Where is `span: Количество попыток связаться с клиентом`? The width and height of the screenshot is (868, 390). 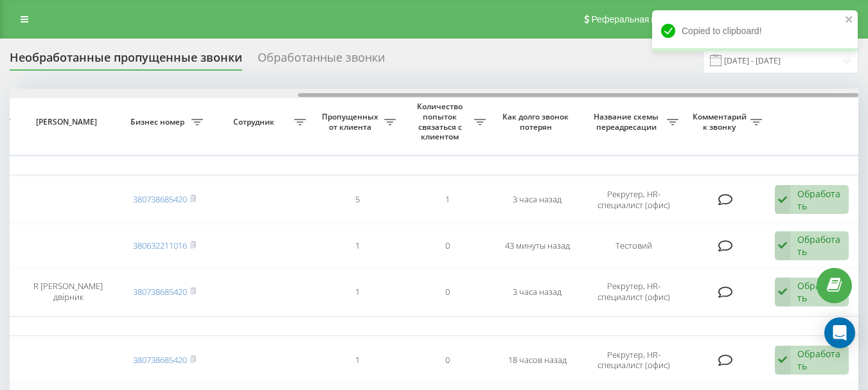 span: Количество попыток связаться с клиентом is located at coordinates (441, 121).